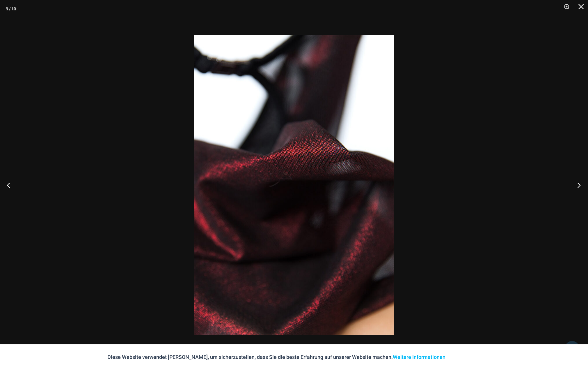 Image resolution: width=588 pixels, height=370 pixels. Describe the element at coordinates (577, 185) in the screenshot. I see `button: Nächster` at that location.